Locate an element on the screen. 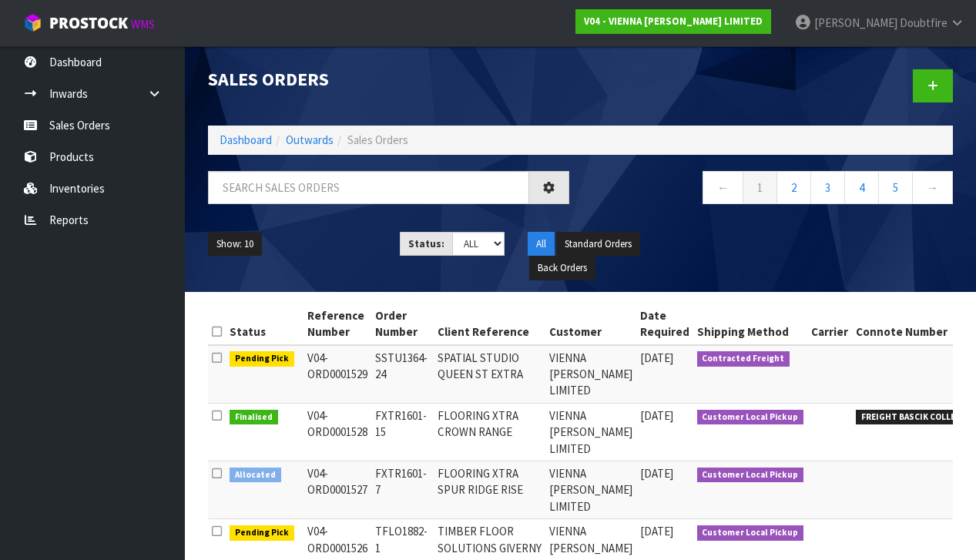 The width and height of the screenshot is (976, 560). td: V04-ORD0001527 is located at coordinates (337, 490).